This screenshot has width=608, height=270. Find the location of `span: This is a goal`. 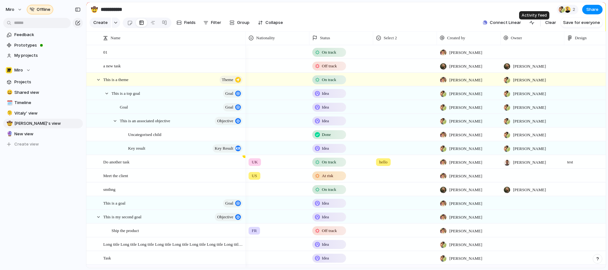

span: This is a goal is located at coordinates (114, 202).